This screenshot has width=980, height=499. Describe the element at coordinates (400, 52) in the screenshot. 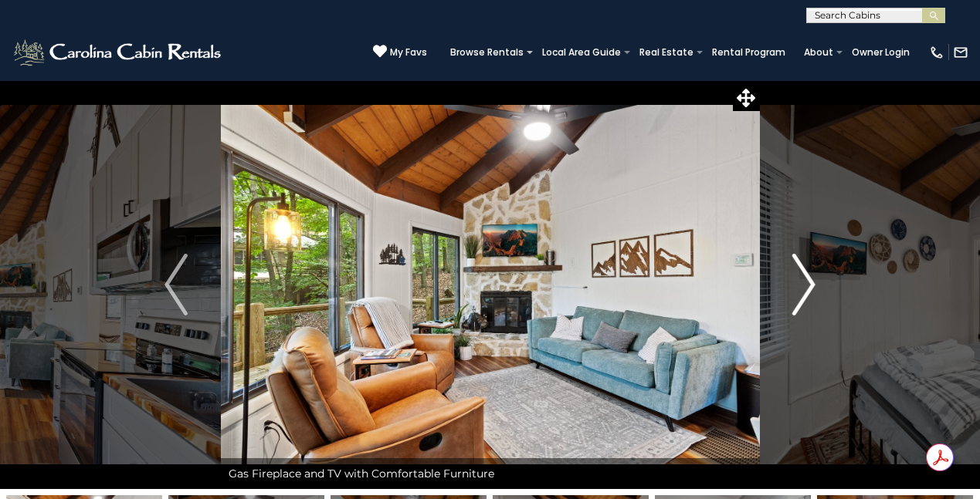

I see `a: My Favs` at that location.